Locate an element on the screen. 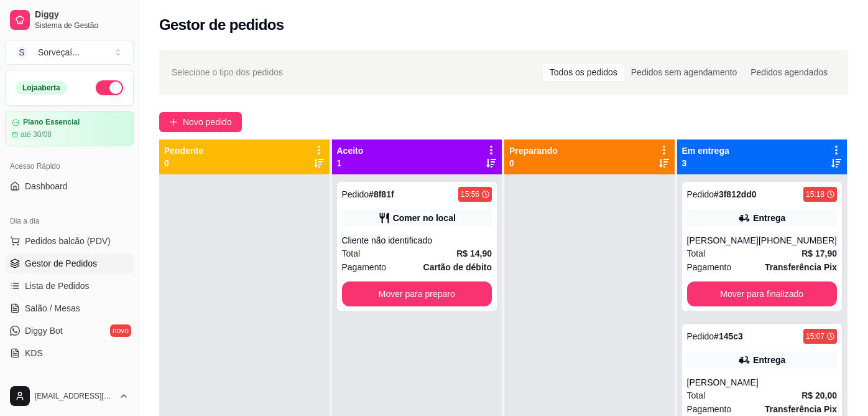  div: 15:07 is located at coordinates (816, 336).